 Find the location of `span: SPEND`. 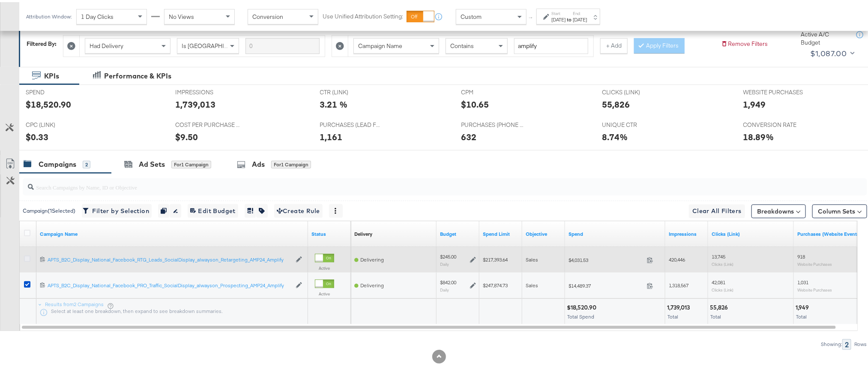

span: SPEND is located at coordinates (58, 90).